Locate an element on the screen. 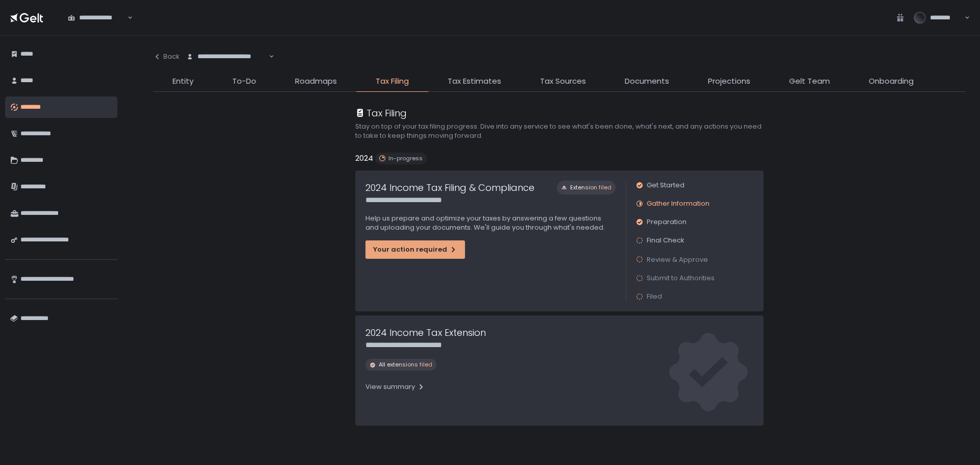 This screenshot has height=465, width=980. span: Gelt Team is located at coordinates (809, 81).